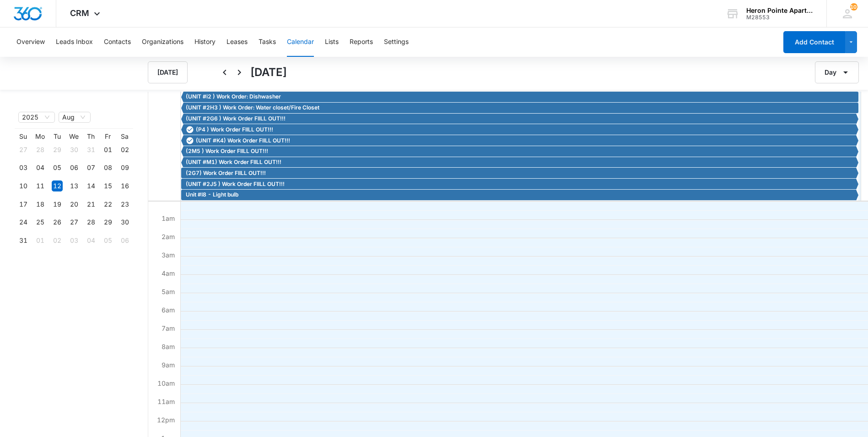 The width and height of the screenshot is (868, 437). What do you see at coordinates (779, 11) in the screenshot?
I see `div: account name` at bounding box center [779, 11].